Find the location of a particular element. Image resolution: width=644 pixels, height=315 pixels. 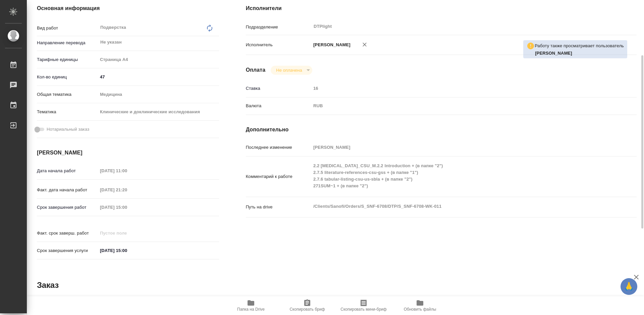

p: Ставка is located at coordinates (278, 89).